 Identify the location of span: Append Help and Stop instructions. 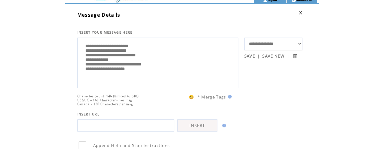
(131, 146).